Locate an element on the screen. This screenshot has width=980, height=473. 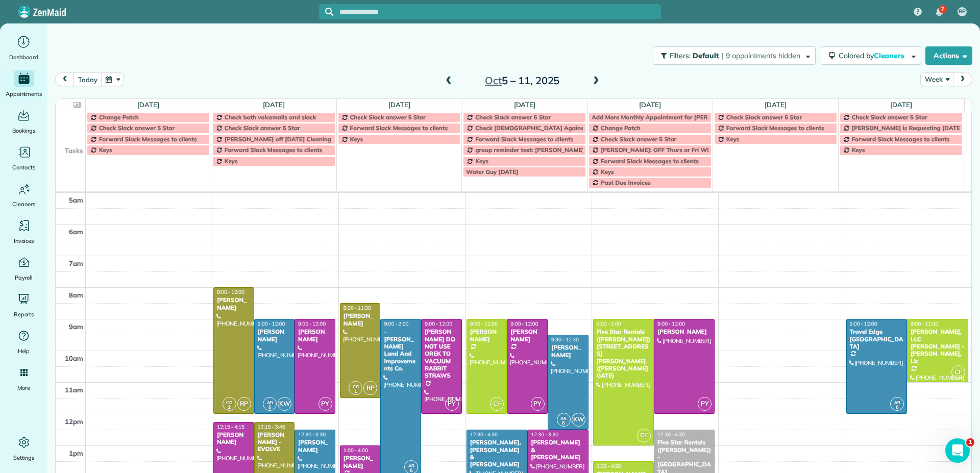
span: Cleaners is located at coordinates (23, 204).